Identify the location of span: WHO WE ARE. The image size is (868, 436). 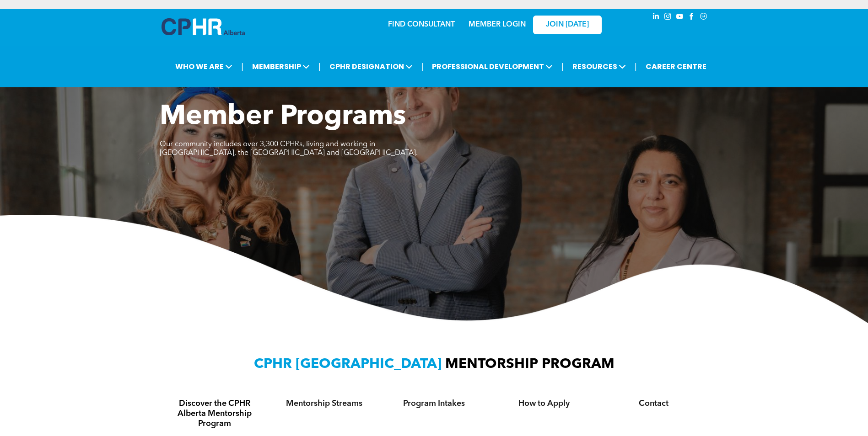
(204, 66).